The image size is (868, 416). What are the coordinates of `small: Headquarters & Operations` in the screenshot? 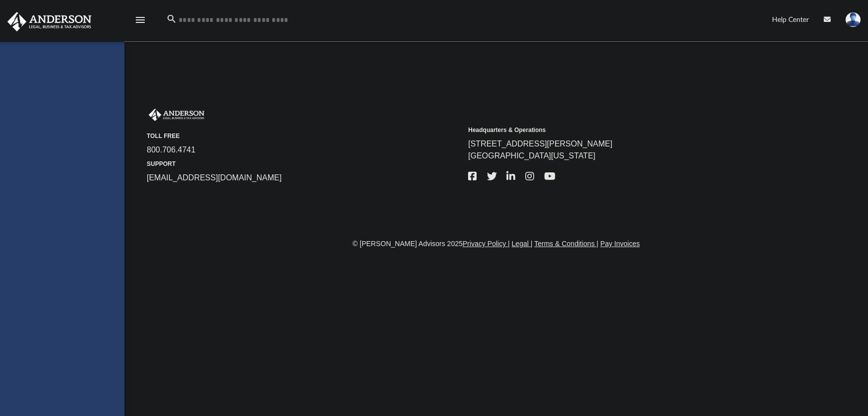 It's located at (625, 130).